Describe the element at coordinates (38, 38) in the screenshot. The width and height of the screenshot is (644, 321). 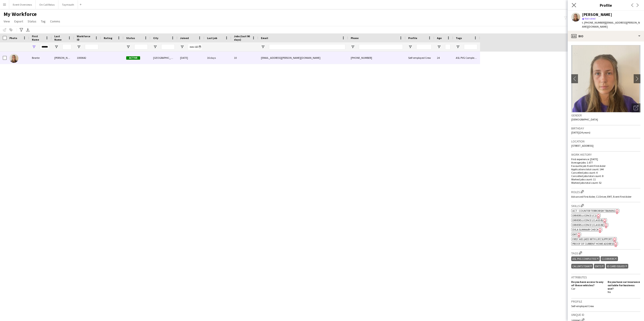
I see `span: First Name` at that location.